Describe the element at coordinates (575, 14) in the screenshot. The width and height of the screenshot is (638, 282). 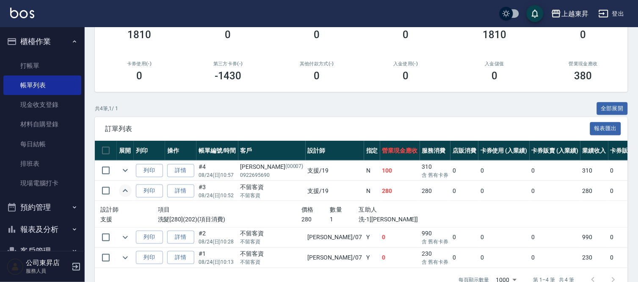
I see `div: 上越東昇` at that location.